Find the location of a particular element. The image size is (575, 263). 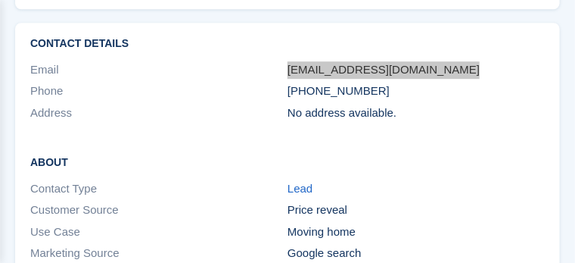

div: Google search is located at coordinates (416, 253).